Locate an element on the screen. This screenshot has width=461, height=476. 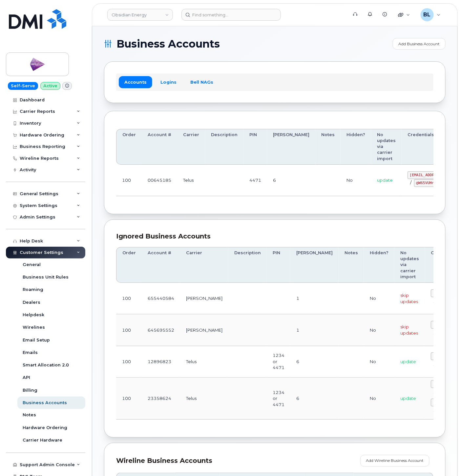
td: 23358624 is located at coordinates (161, 399).